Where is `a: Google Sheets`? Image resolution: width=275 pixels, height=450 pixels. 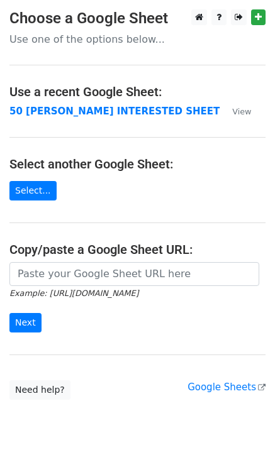
a: Google Sheets is located at coordinates (226, 387).